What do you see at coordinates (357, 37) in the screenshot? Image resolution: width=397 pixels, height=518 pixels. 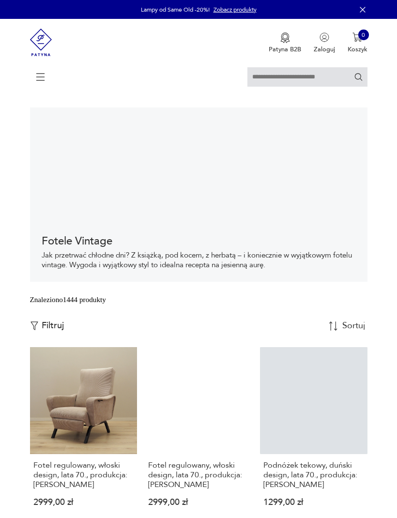 I see `img: Ikona koszyka` at bounding box center [357, 37].